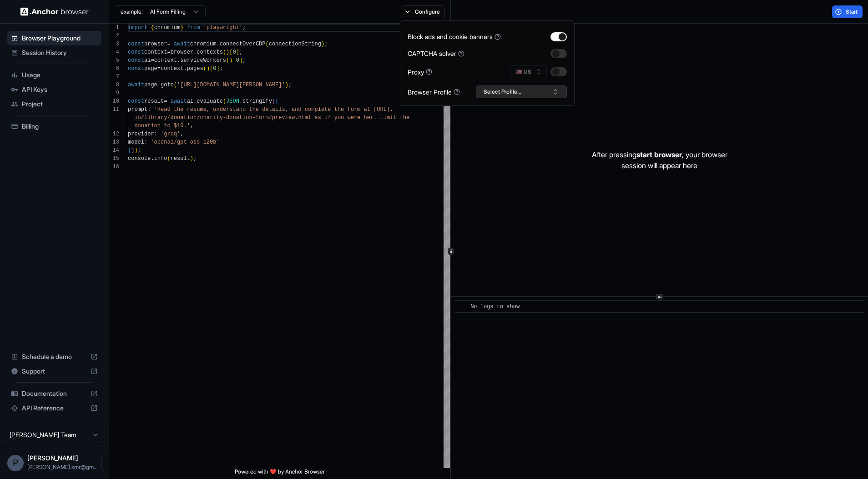 The height and width of the screenshot is (479, 868). What do you see at coordinates (114, 150) in the screenshot?
I see `div: 14` at bounding box center [114, 150].